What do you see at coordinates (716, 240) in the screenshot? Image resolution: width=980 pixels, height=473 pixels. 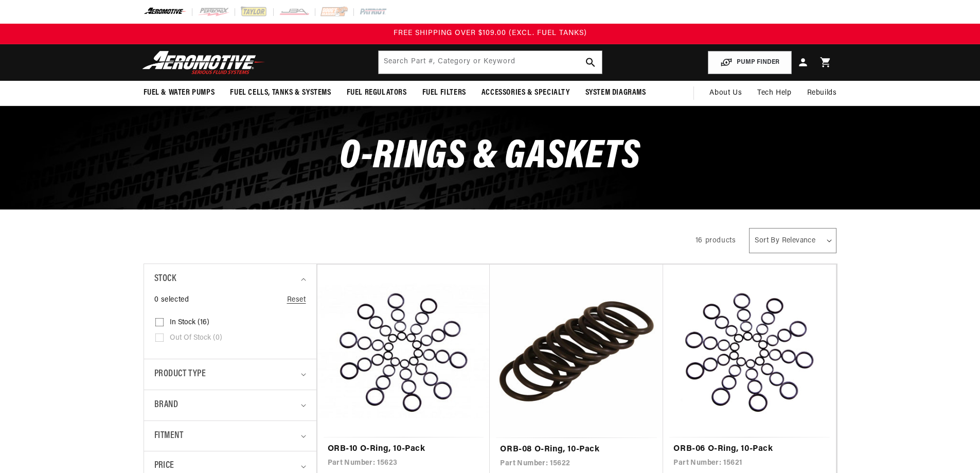 I see `span: 16 products` at bounding box center [716, 240].